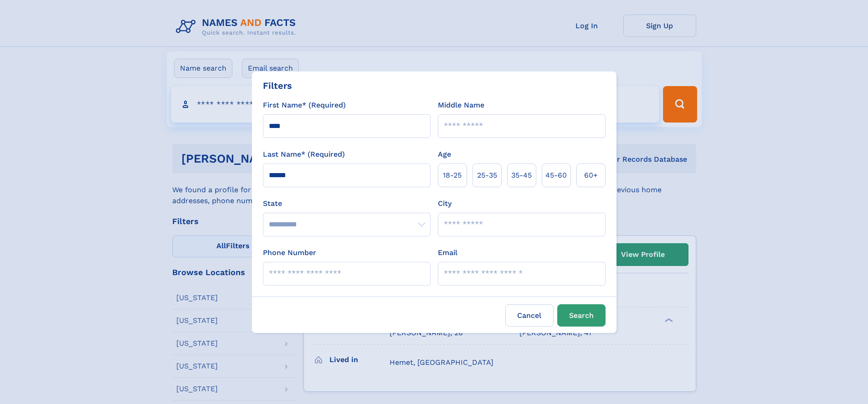  I want to click on button: Search, so click(581, 315).